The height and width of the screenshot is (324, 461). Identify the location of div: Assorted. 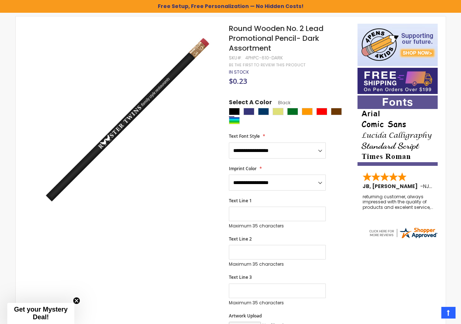
(234, 121).